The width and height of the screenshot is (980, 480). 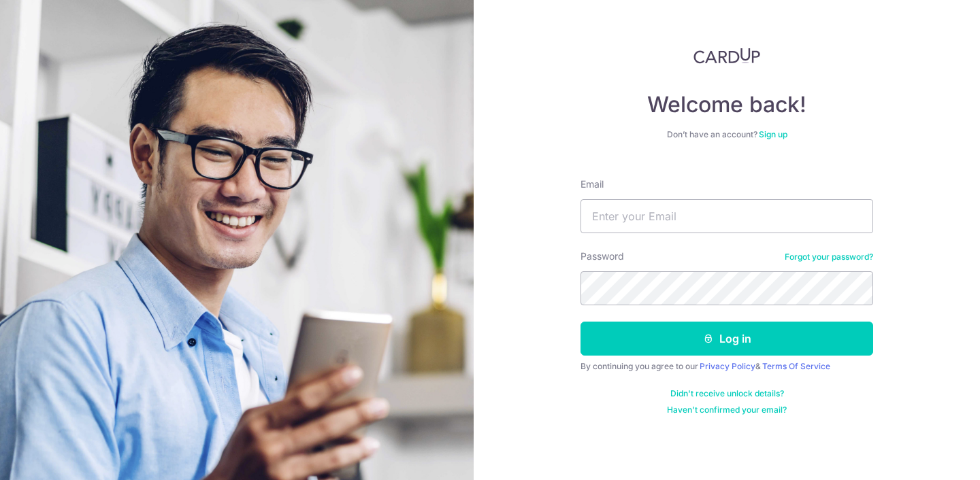 What do you see at coordinates (727, 393) in the screenshot?
I see `a: Didn't receive unlock details?` at bounding box center [727, 393].